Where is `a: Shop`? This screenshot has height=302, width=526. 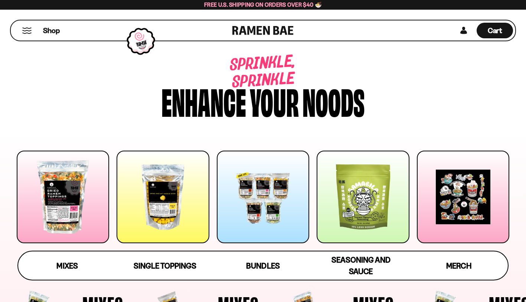
a: Shop is located at coordinates (51, 30).